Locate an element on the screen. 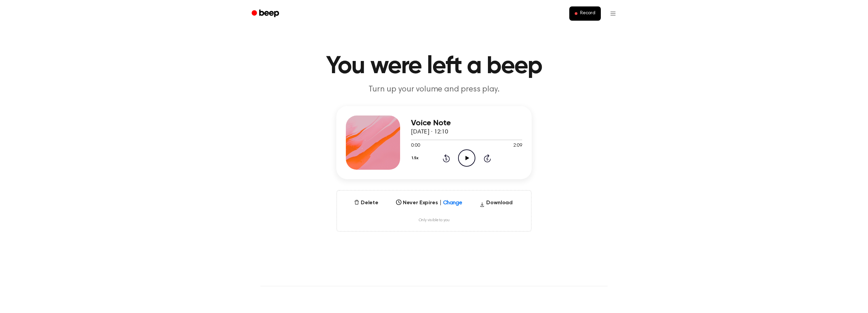  span: Record is located at coordinates (588, 13).